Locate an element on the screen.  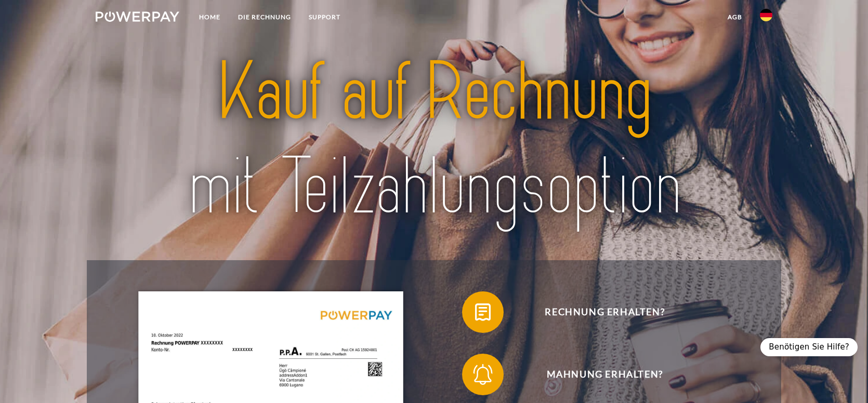
a: DIE RECHNUNG is located at coordinates (264, 17).